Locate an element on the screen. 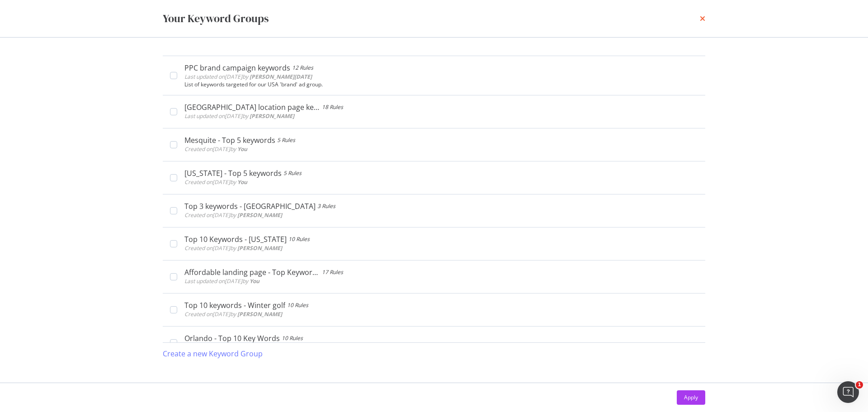 The width and height of the screenshot is (868, 412). div: 18 Rules is located at coordinates (333, 108).